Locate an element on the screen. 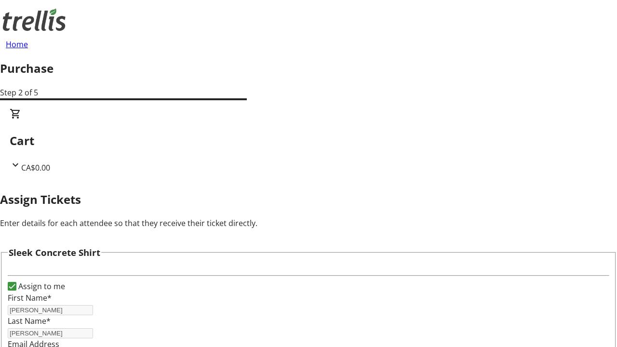 The width and height of the screenshot is (617, 347). label: First Name* is located at coordinates (29, 298).